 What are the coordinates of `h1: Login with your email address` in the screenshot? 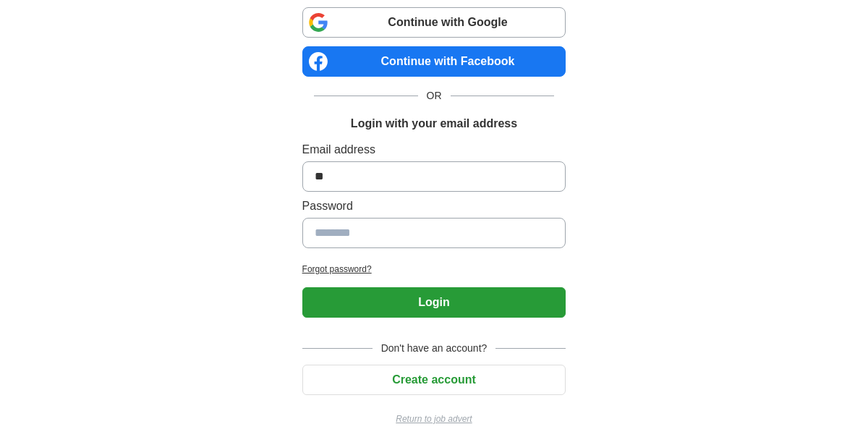 It's located at (434, 124).